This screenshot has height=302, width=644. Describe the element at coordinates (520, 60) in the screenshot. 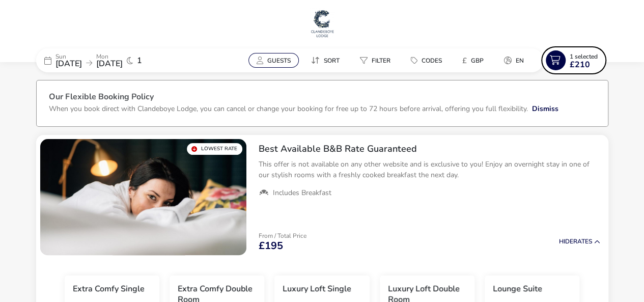

I see `span: en` at that location.